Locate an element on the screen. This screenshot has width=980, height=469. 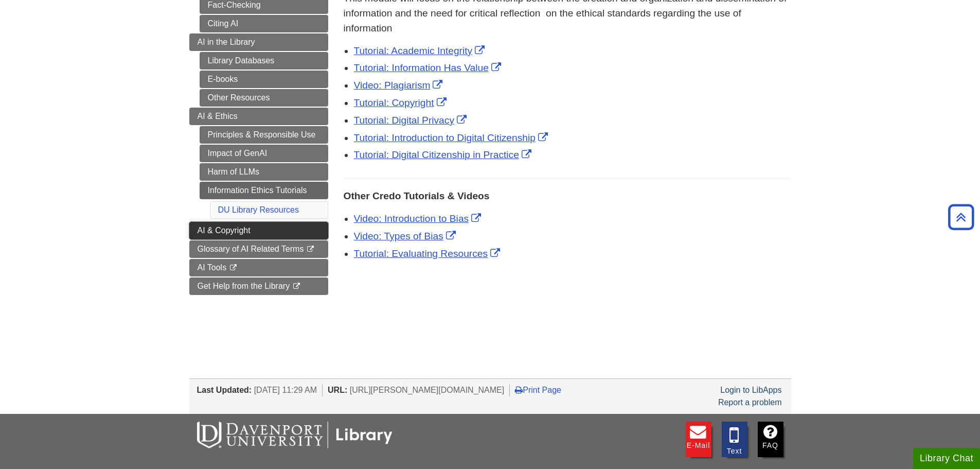
a: Impact of GenAI is located at coordinates (264, 154).